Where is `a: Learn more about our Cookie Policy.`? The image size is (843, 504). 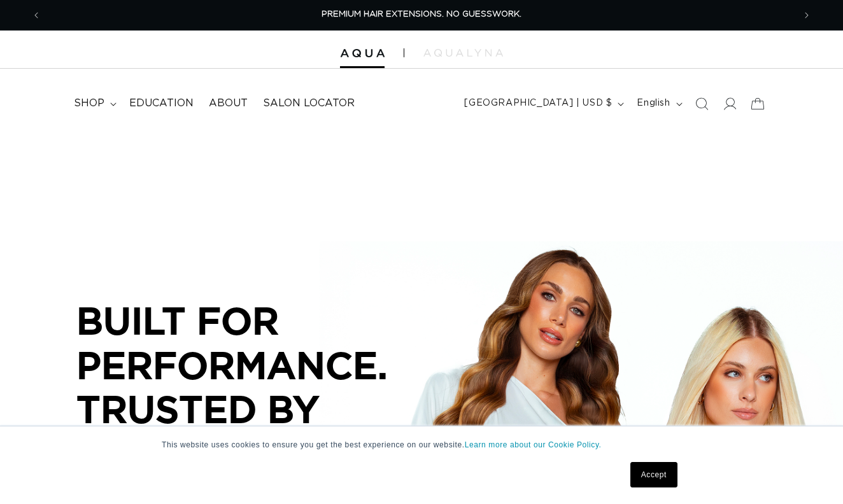
a: Learn more about our Cookie Policy. is located at coordinates (533, 445).